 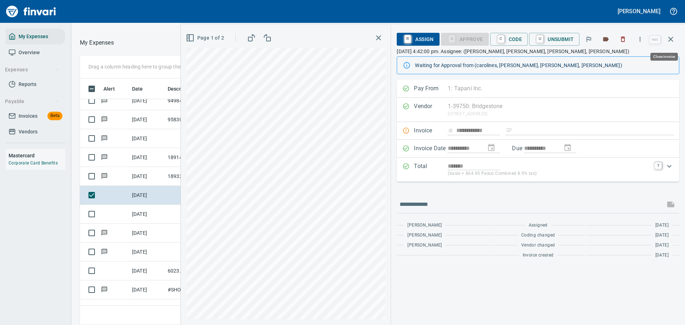 What do you see at coordinates (538, 246) in the screenshot?
I see `span: Vendor changed` at bounding box center [538, 246].